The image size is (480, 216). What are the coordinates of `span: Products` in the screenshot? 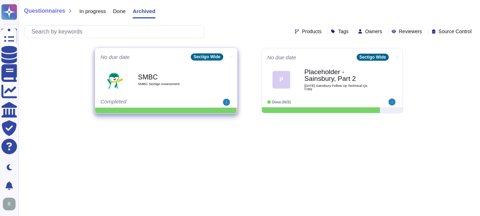 It's located at (311, 31).